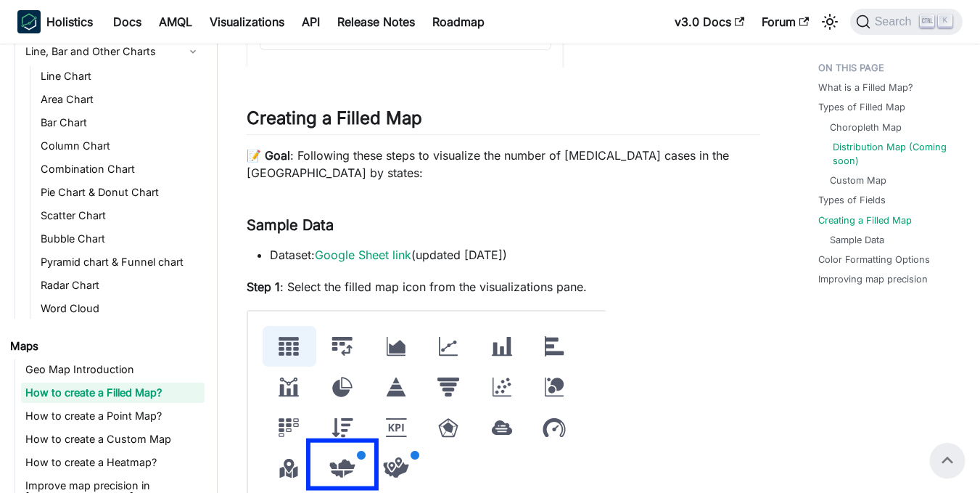 The height and width of the screenshot is (493, 980). Describe the element at coordinates (120, 285) in the screenshot. I see `a: Radar Chart` at that location.